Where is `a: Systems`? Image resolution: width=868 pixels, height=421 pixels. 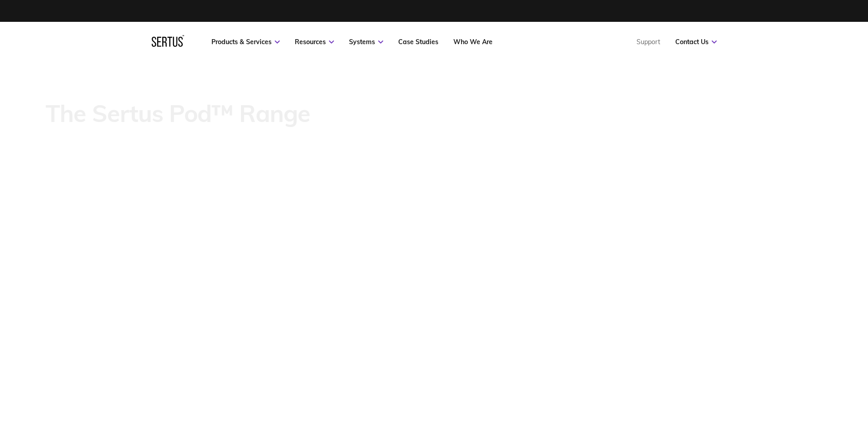 a: Systems is located at coordinates (366, 42).